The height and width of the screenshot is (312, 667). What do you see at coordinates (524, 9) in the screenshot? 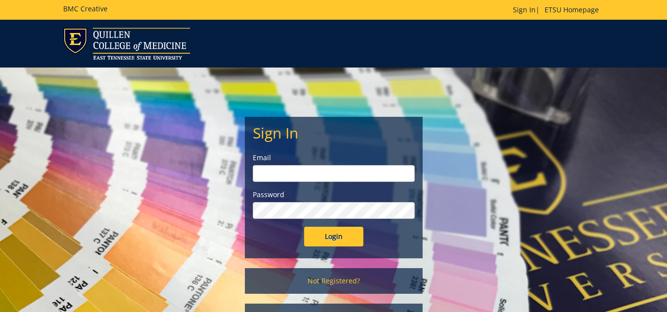
I see `a: Sign In` at bounding box center [524, 9].